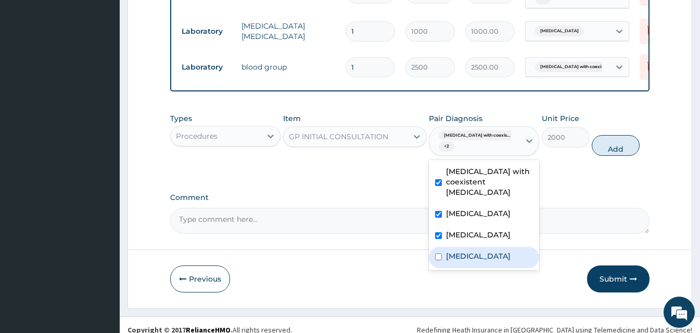 Image resolution: width=700 pixels, height=333 pixels. I want to click on span: We're online!, so click(102, 153).